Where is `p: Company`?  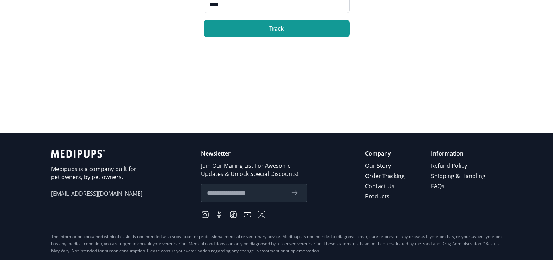
p: Company is located at coordinates (385, 154).